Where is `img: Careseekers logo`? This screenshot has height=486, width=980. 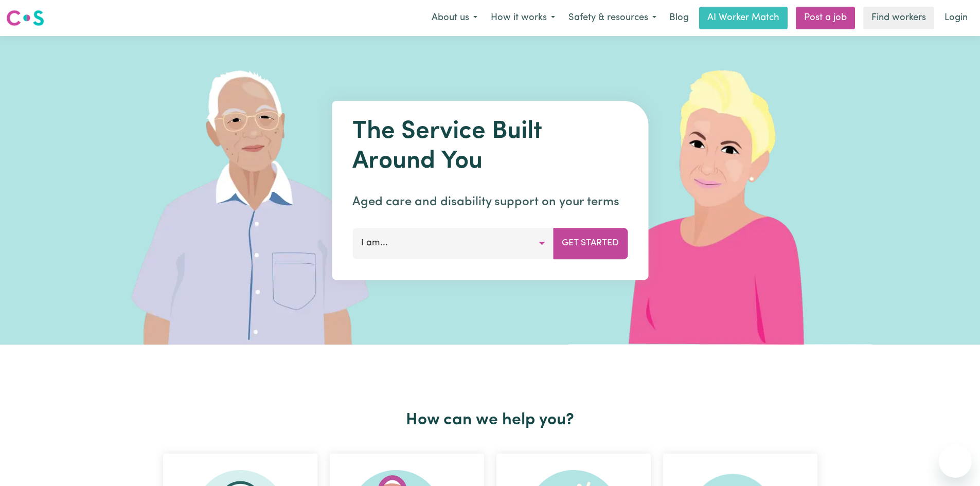 img: Careseekers logo is located at coordinates (25, 18).